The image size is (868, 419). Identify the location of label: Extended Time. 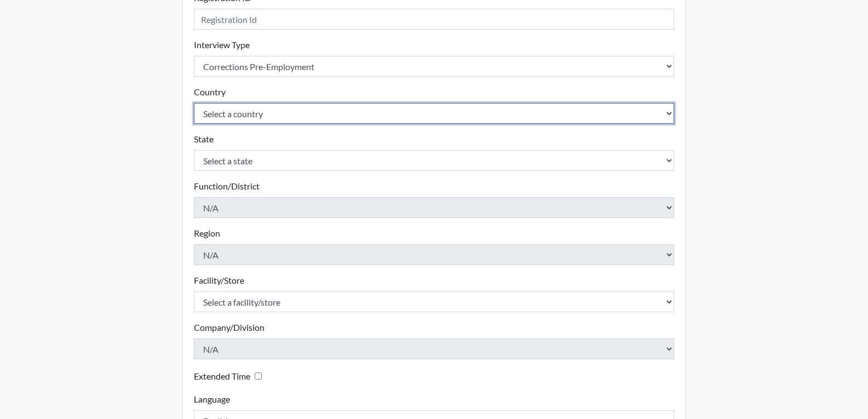
(222, 376).